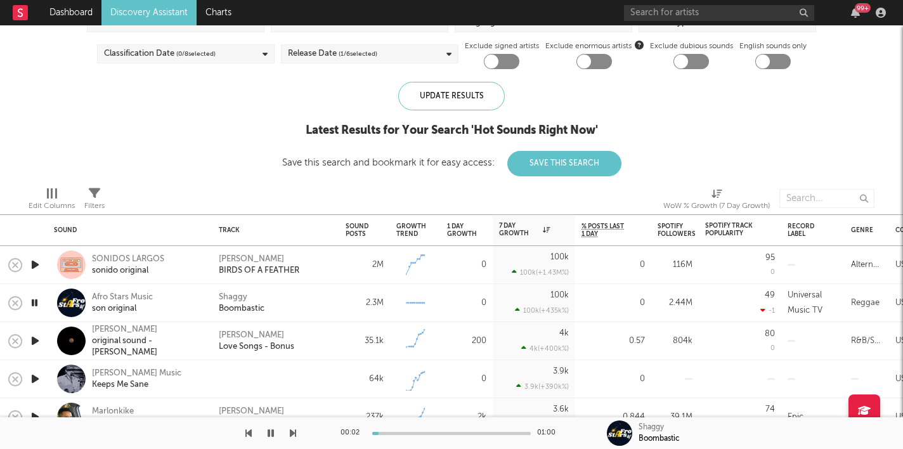 The width and height of the screenshot is (903, 449). Describe the element at coordinates (525, 230) in the screenshot. I see `div: 7 Day Growth` at that location.